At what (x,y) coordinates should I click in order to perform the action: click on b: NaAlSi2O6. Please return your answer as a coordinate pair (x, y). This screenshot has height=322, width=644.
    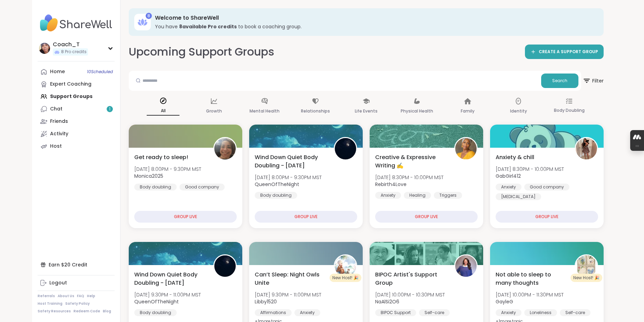
    Looking at the image, I should click on (387, 302).